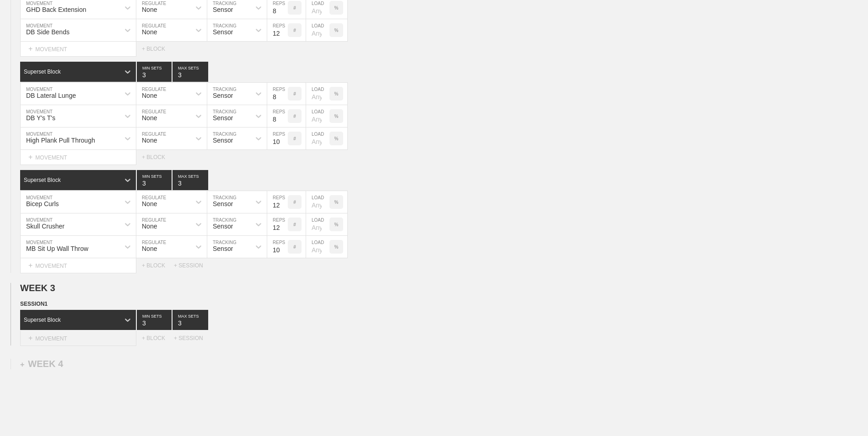 Image resolution: width=868 pixels, height=436 pixels. What do you see at coordinates (47, 32) in the screenshot?
I see `div: DB Side Bends` at bounding box center [47, 32].